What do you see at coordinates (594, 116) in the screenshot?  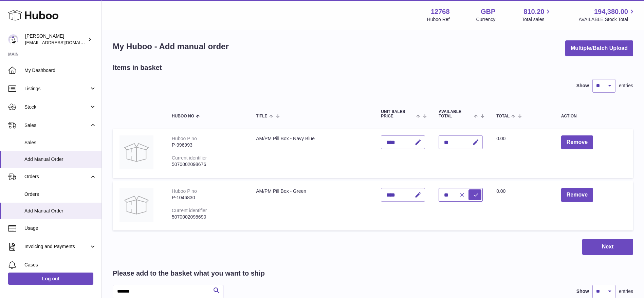 I see `div: Action` at bounding box center [594, 116].